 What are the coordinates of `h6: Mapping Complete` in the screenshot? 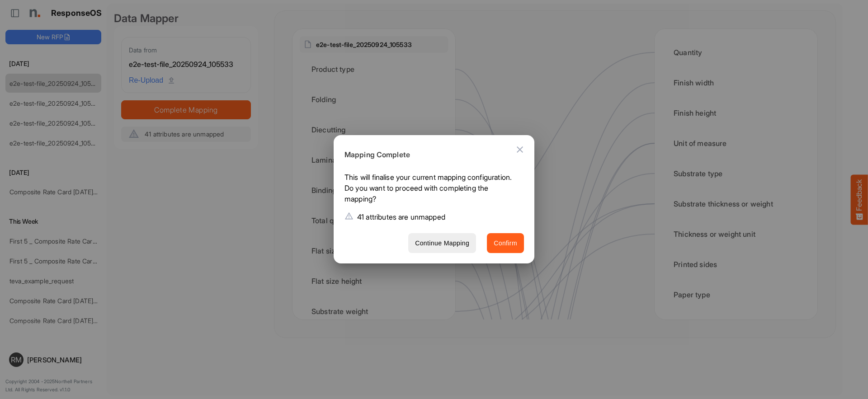 It's located at (430, 155).